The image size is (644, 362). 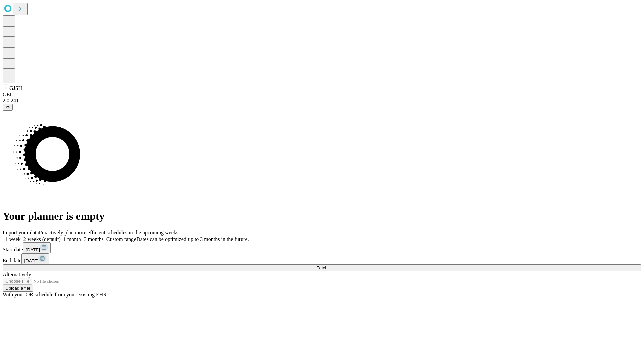 What do you see at coordinates (109, 232) in the screenshot?
I see `span: Proactively plan more efficient schedules in the upcoming weeks.` at bounding box center [109, 232].